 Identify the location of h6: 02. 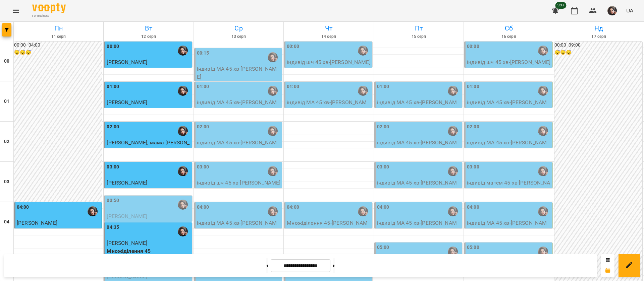
(7, 142).